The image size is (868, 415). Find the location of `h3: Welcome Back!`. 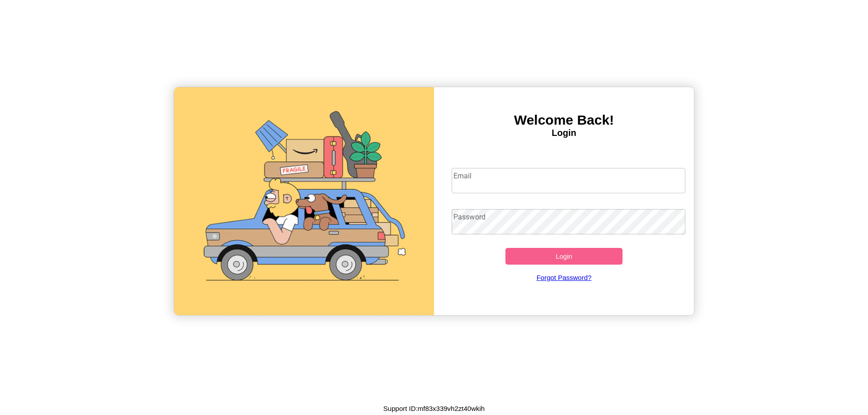

h3: Welcome Back! is located at coordinates (564, 120).